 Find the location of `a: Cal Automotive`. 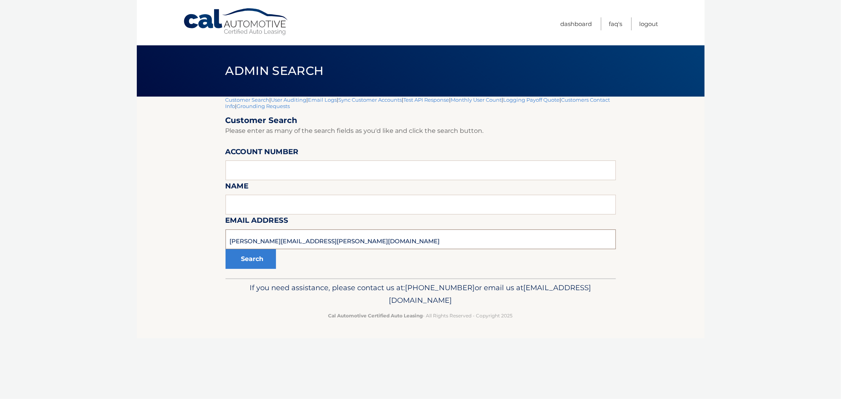

a: Cal Automotive is located at coordinates (236, 22).